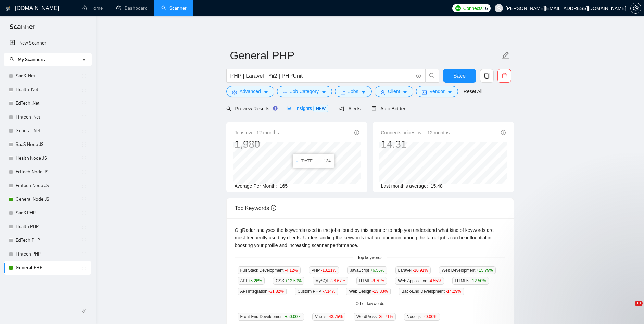 The image size is (644, 324). What do you see at coordinates (289, 108) in the screenshot?
I see `span: area-chart` at bounding box center [289, 108].